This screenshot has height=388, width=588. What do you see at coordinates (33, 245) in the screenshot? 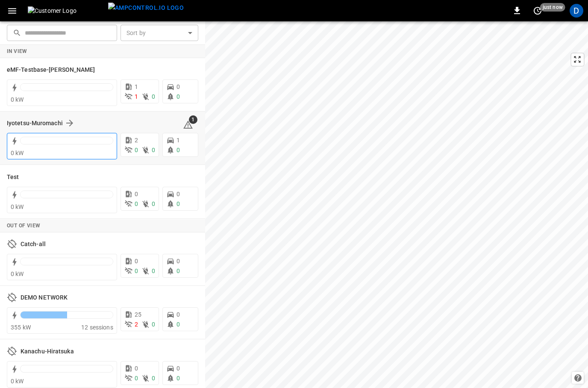
I see `h6: Catch-all` at bounding box center [33, 245].